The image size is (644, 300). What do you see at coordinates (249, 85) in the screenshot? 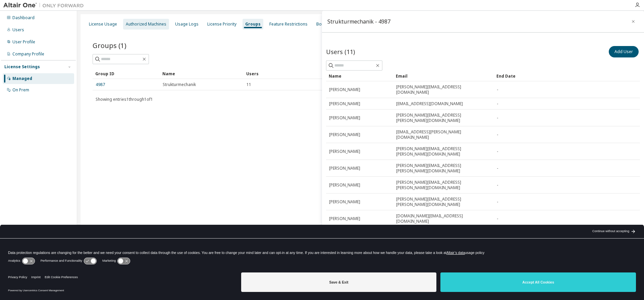
I see `span: 11` at bounding box center [249, 85].